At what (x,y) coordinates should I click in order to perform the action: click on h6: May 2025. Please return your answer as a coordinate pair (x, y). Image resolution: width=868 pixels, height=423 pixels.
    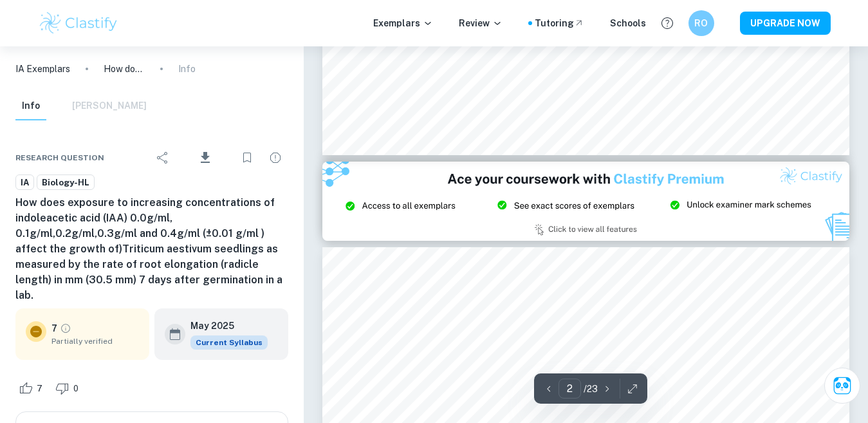
    Looking at the image, I should click on (224, 326).